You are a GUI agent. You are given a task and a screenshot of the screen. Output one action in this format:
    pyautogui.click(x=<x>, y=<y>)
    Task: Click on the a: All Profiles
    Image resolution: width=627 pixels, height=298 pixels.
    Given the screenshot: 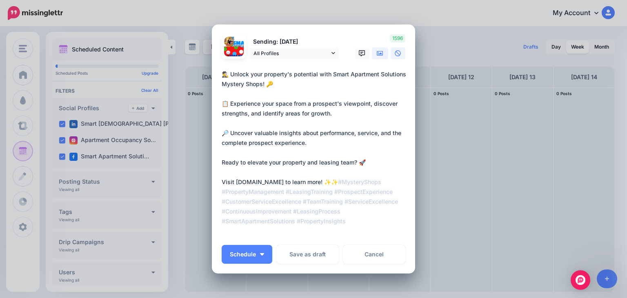 What is the action you would take?
    pyautogui.click(x=294, y=53)
    